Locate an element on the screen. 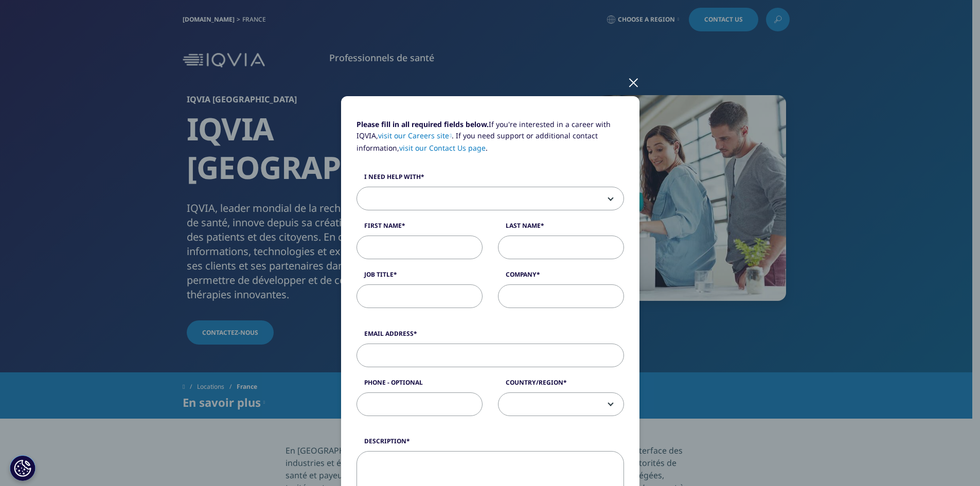  label: Phone - Optional is located at coordinates (419, 385).